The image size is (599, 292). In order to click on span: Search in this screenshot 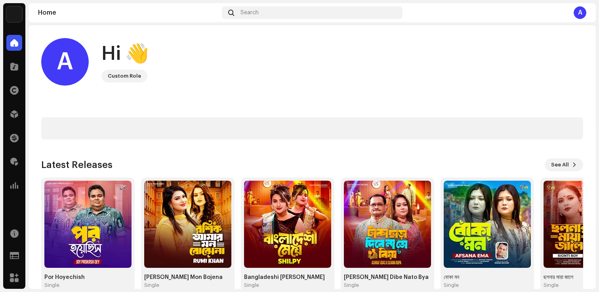, I will do `click(249, 13)`.